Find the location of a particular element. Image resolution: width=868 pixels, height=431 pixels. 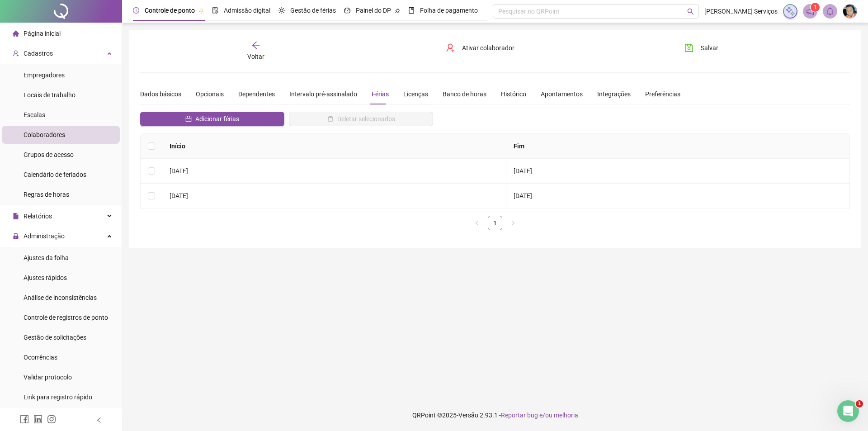

button: Adicionar férias is located at coordinates (212, 119).